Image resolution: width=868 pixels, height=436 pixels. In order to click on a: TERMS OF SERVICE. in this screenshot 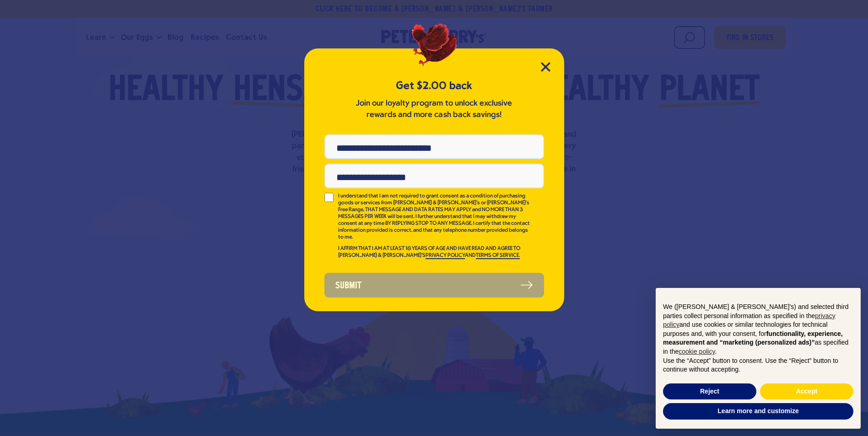, I will do `click(498, 256)`.